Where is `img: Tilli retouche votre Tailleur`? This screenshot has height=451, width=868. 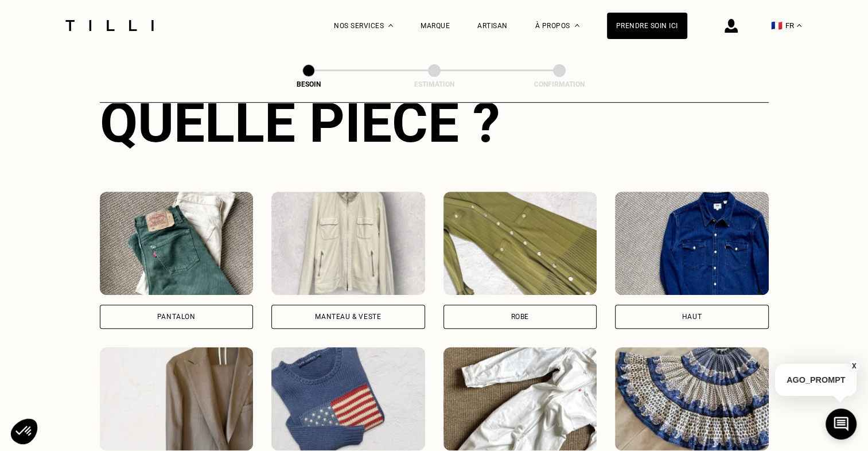 img: Tilli retouche votre Tailleur is located at coordinates (177, 399).